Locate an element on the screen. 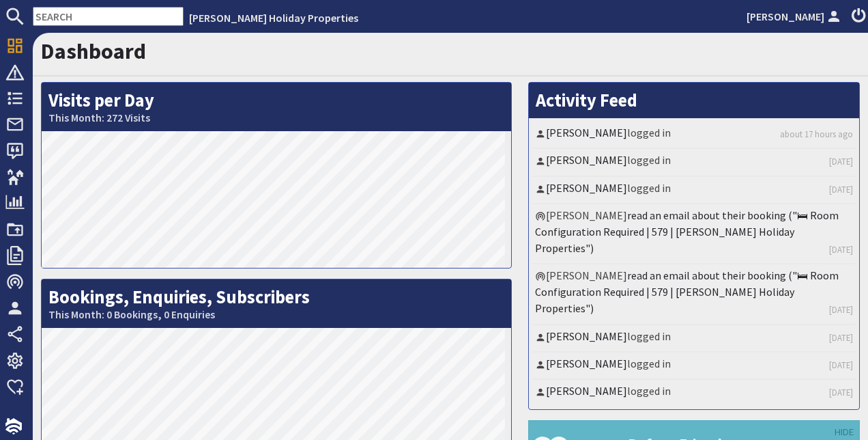 This screenshot has width=868, height=440. h2: Bookings, Enquiries, Subscribers is located at coordinates (276, 303).